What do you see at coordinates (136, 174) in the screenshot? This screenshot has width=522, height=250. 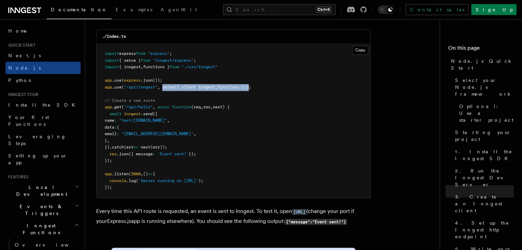 I see `span: 3000` at bounding box center [136, 174].